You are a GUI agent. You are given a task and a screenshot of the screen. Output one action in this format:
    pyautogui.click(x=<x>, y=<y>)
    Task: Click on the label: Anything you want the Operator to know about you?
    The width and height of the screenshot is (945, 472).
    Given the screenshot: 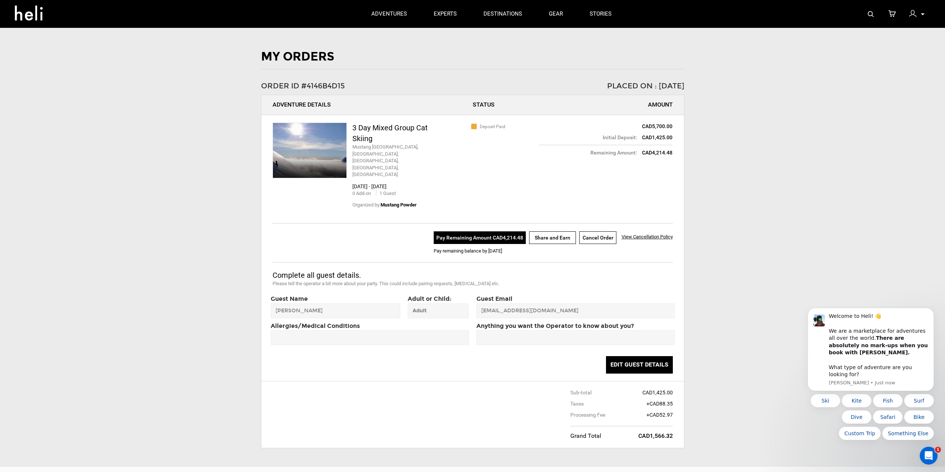 What is the action you would take?
    pyautogui.click(x=555, y=326)
    